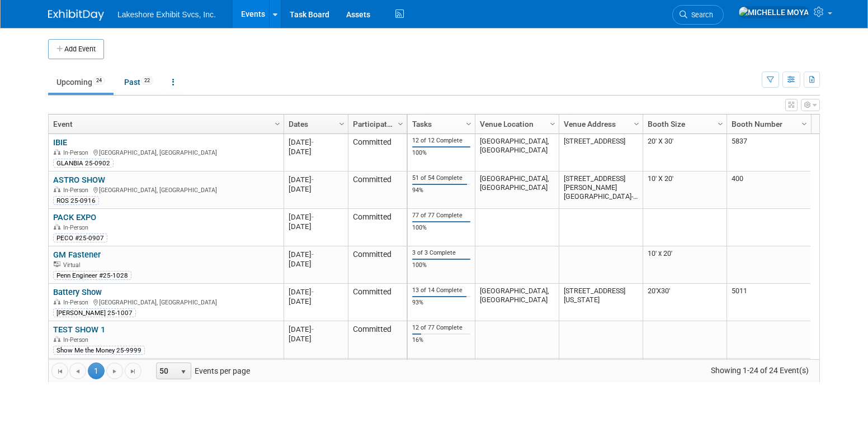  Describe the element at coordinates (685, 302) in the screenshot. I see `td: 20'X30'` at that location.